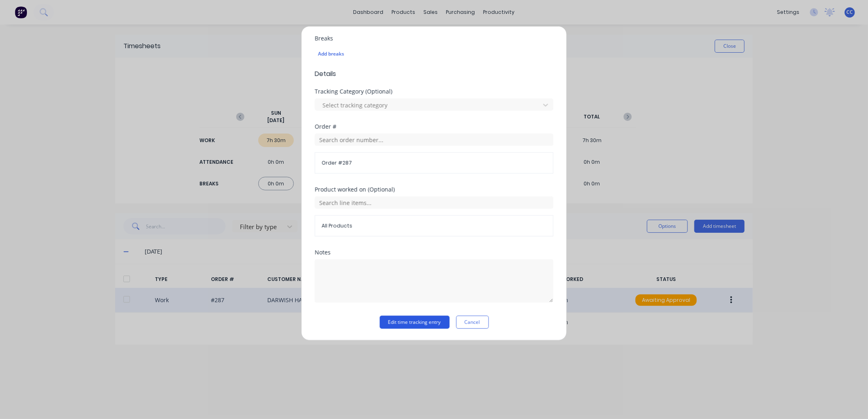 This screenshot has height=419, width=868. What do you see at coordinates (434, 190) in the screenshot?
I see `div: Product worked on (Optional)` at bounding box center [434, 190].